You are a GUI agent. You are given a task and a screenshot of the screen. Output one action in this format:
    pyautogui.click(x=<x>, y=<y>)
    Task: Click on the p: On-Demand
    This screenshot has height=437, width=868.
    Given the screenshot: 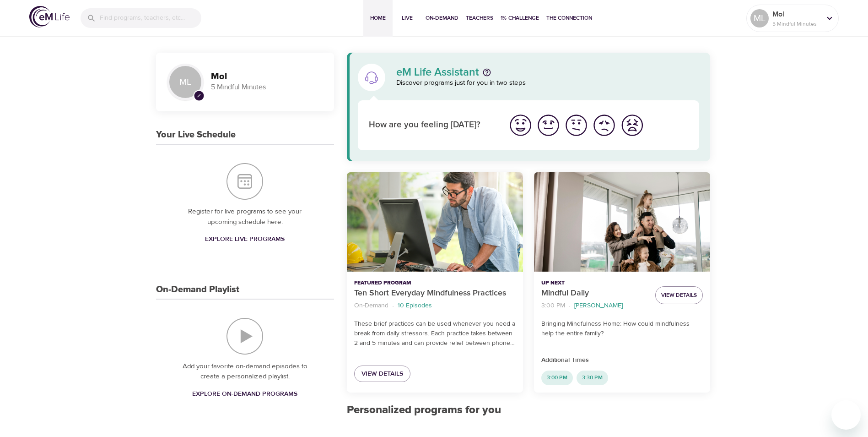 What is the action you would take?
    pyautogui.click(x=371, y=305)
    